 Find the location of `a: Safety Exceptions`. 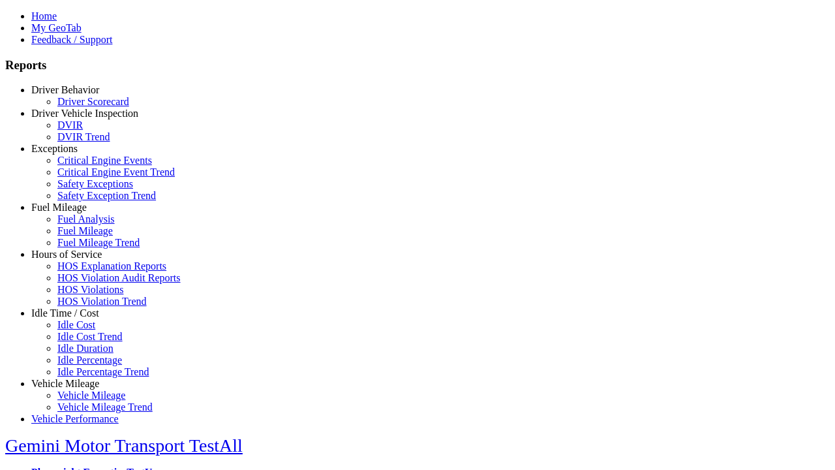

a: Safety Exceptions is located at coordinates (95, 183).